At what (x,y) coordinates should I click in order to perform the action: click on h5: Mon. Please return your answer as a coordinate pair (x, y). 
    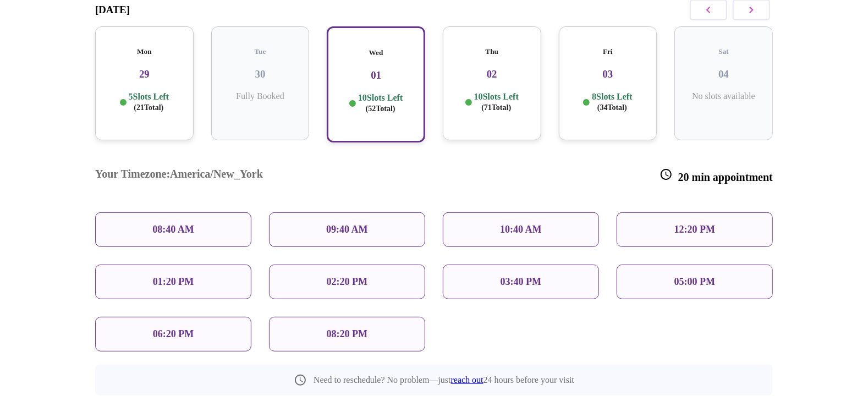
    Looking at the image, I should click on (144, 51).